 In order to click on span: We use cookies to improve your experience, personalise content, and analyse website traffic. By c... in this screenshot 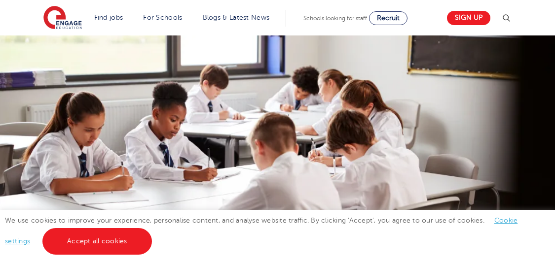, I will do `click(261, 231)`.